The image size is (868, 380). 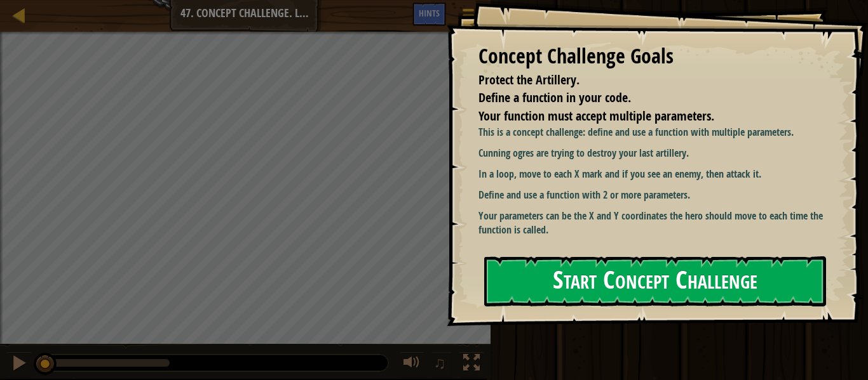 What do you see at coordinates (651, 56) in the screenshot?
I see `div: Concept Challenge Goals` at bounding box center [651, 56].